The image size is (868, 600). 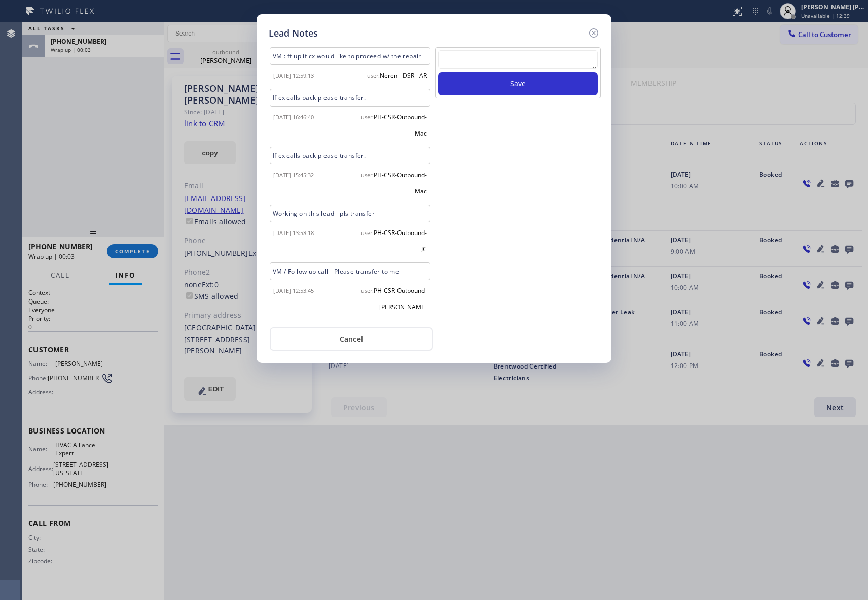 I want to click on button: Save, so click(x=518, y=84).